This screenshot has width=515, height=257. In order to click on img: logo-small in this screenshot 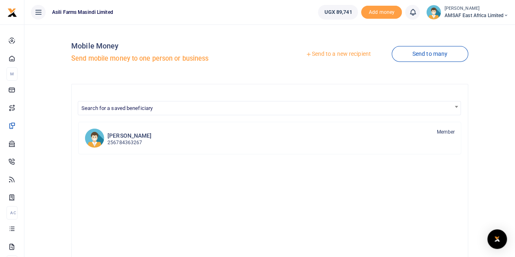, I will do `click(12, 13)`.